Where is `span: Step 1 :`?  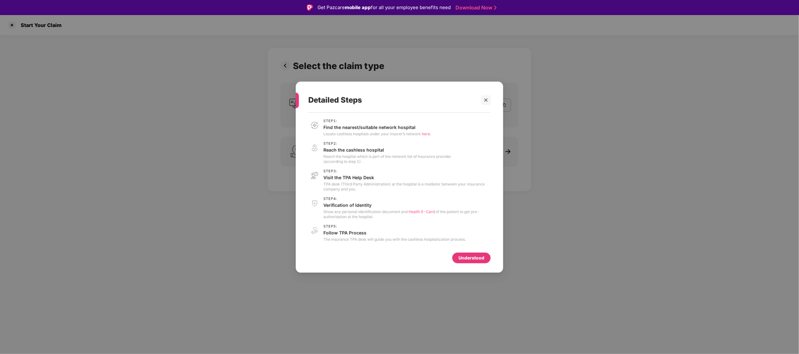
span: Step 1 : is located at coordinates (377, 121).